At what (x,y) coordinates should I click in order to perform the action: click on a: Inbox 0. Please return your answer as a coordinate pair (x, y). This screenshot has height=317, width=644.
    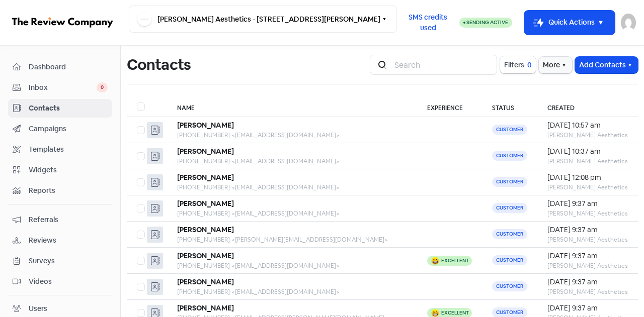
    Looking at the image, I should click on (60, 87).